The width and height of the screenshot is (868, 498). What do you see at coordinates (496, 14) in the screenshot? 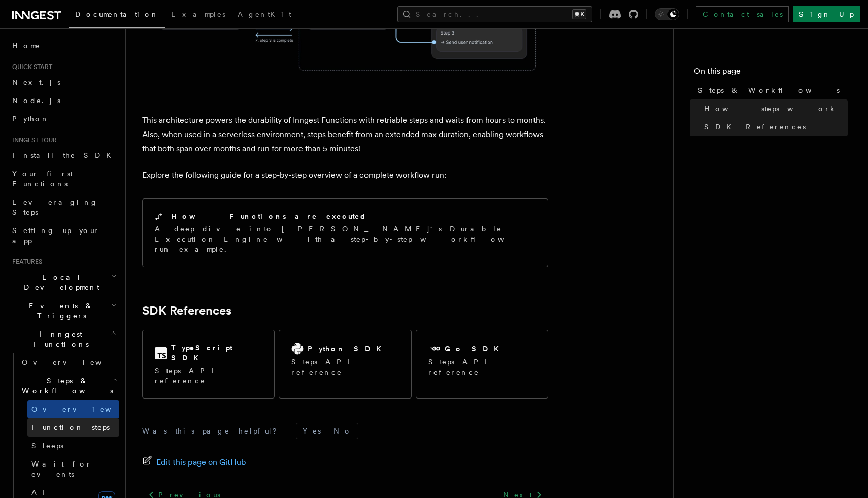
I see `button: Search...⌘K` at bounding box center [496, 14].